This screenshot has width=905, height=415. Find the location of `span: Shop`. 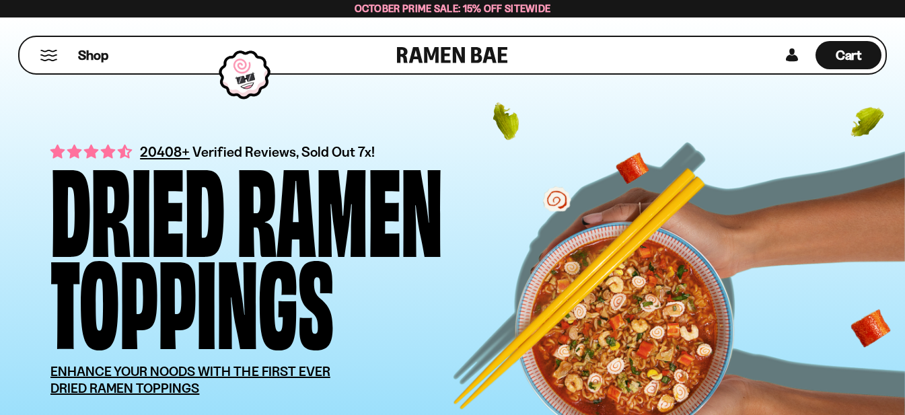

span: Shop is located at coordinates (93, 55).